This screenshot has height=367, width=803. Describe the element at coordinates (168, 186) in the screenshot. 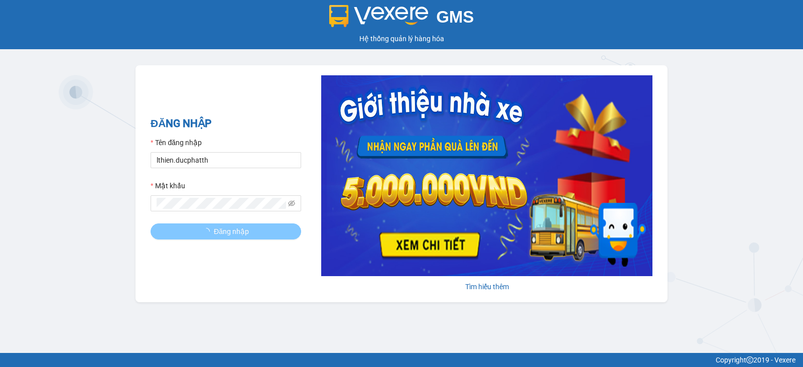

I see `label: Mật khẩu` at that location.